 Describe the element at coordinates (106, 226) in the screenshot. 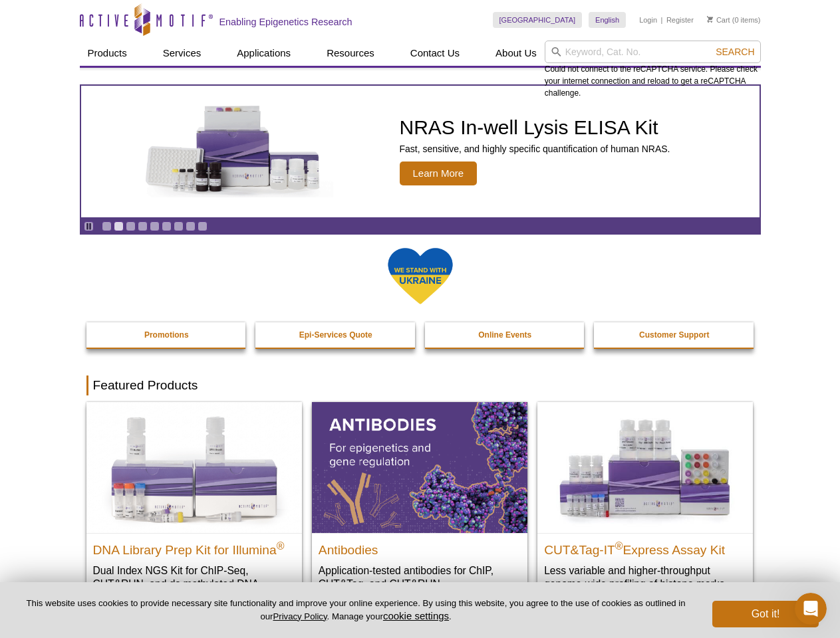

I see `a: Go to slide 1` at that location.